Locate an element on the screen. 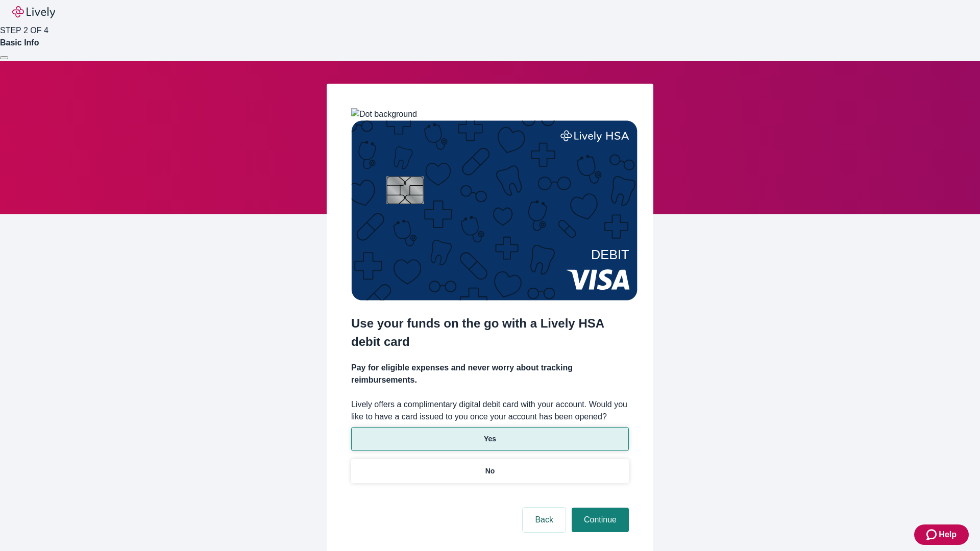 Image resolution: width=980 pixels, height=551 pixels. button: Zendesk support iconHelp is located at coordinates (941, 535).